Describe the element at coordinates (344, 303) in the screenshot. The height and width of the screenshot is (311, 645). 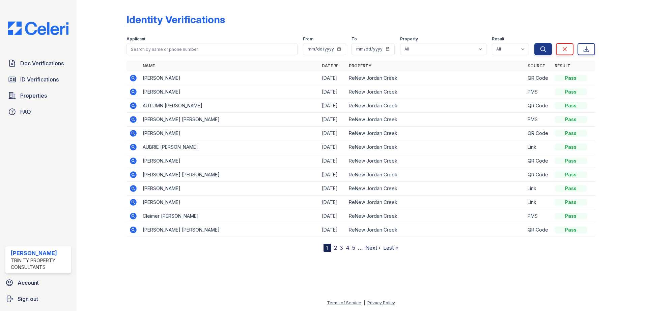
I see `a: Terms of Service` at that location.